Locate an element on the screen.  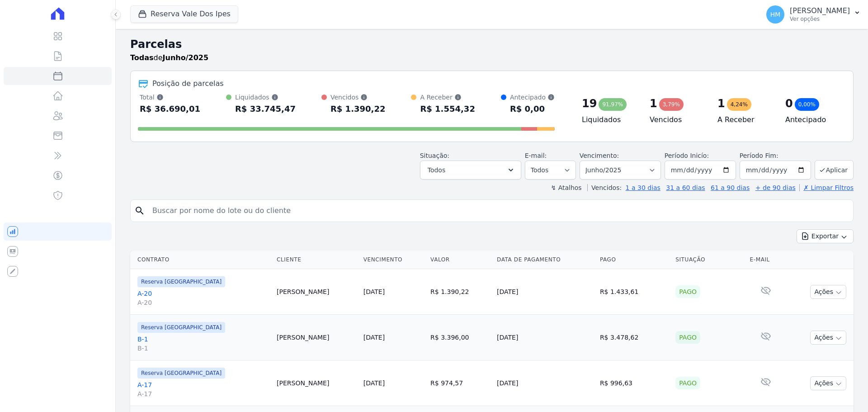
span: A-20 is located at coordinates (204, 302).